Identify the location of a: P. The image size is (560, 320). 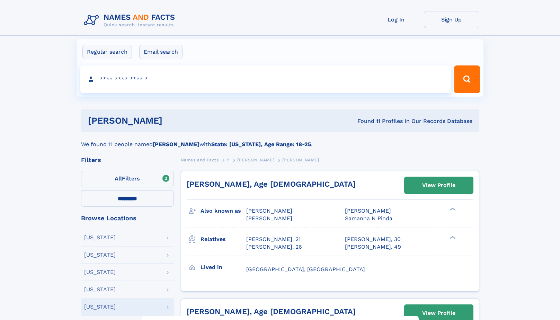
(228, 160).